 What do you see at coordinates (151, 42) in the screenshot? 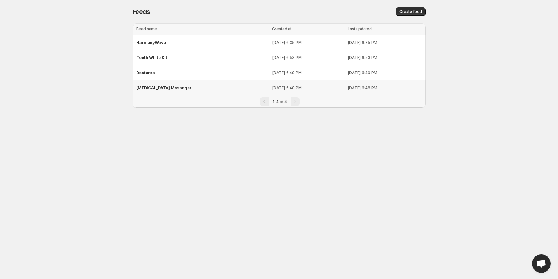
I see `span: HarmonyWave` at bounding box center [151, 42].